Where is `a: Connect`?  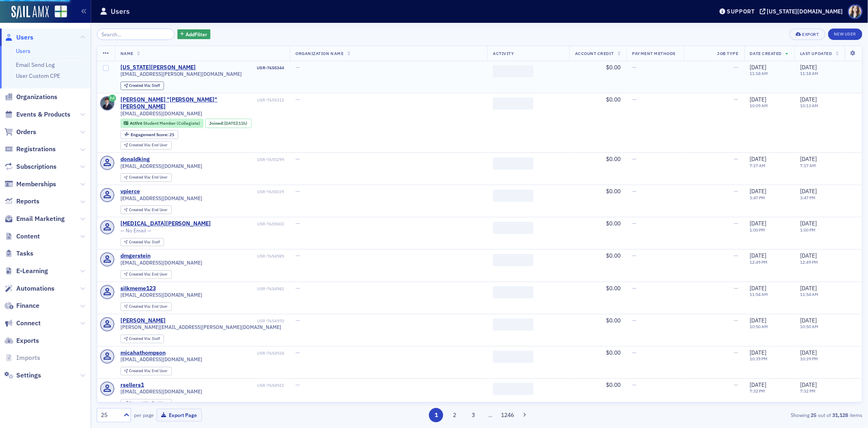 a: Connect is located at coordinates (22, 323).